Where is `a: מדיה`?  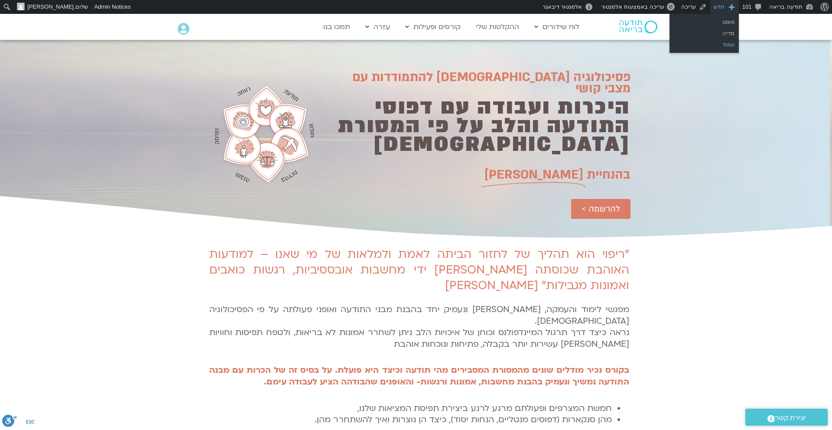 a: מדיה is located at coordinates (705, 33).